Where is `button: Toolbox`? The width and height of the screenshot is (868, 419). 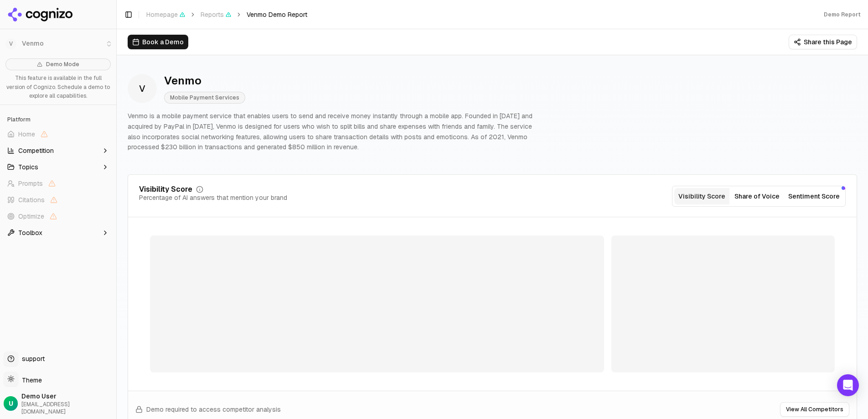 button: Toolbox is located at coordinates (58, 233).